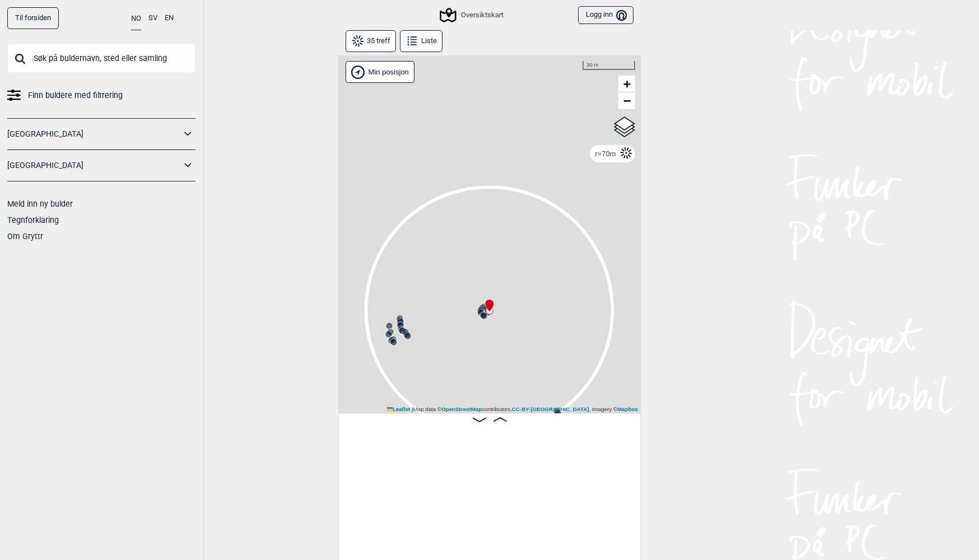  I want to click on a: Tegnforklaring, so click(33, 220).